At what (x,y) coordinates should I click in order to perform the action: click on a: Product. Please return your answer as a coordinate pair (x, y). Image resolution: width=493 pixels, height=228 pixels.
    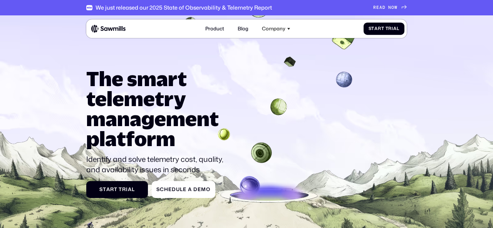
    Looking at the image, I should click on (215, 29).